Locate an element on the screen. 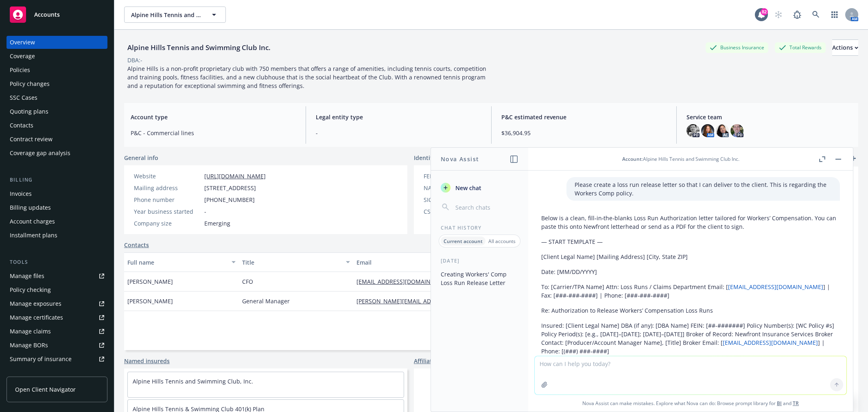 Image resolution: width=868 pixels, height=412 pixels. div: Phone number is located at coordinates (167, 200).